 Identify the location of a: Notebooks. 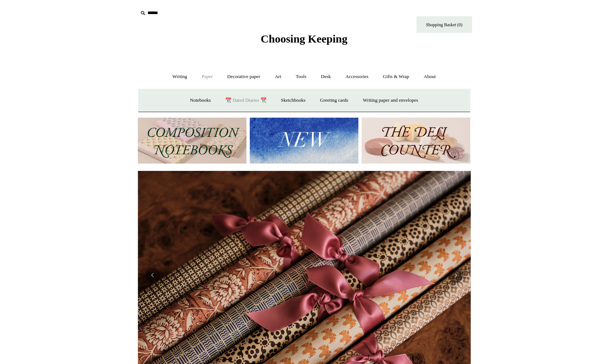
(200, 100).